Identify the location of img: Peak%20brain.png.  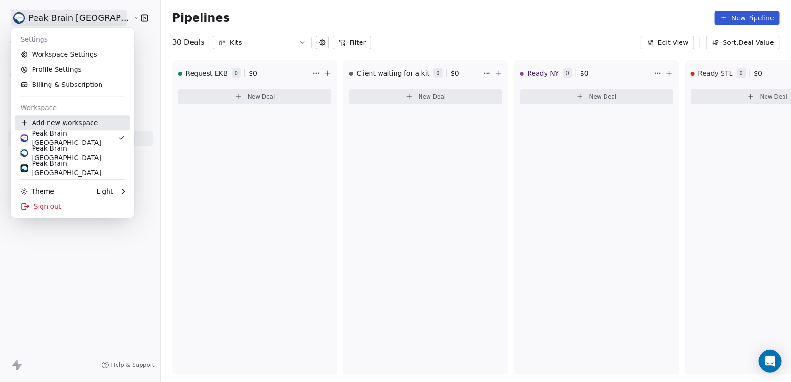
(25, 168).